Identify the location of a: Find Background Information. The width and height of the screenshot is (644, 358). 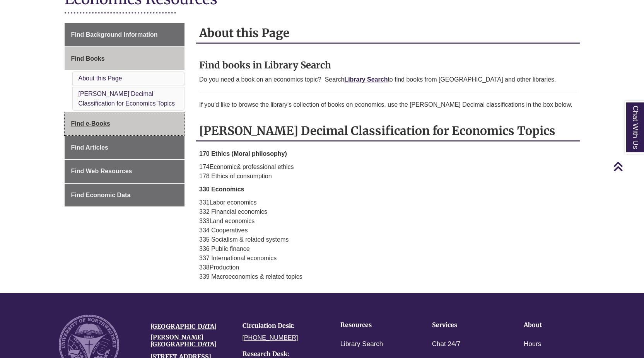
(124, 35).